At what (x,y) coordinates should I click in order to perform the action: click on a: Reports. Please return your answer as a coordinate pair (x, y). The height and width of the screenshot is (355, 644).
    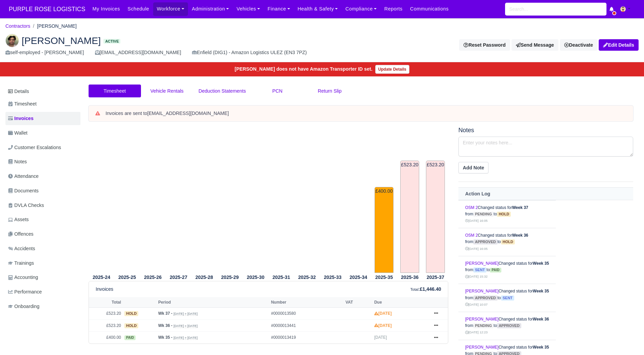
    Looking at the image, I should click on (394, 9).